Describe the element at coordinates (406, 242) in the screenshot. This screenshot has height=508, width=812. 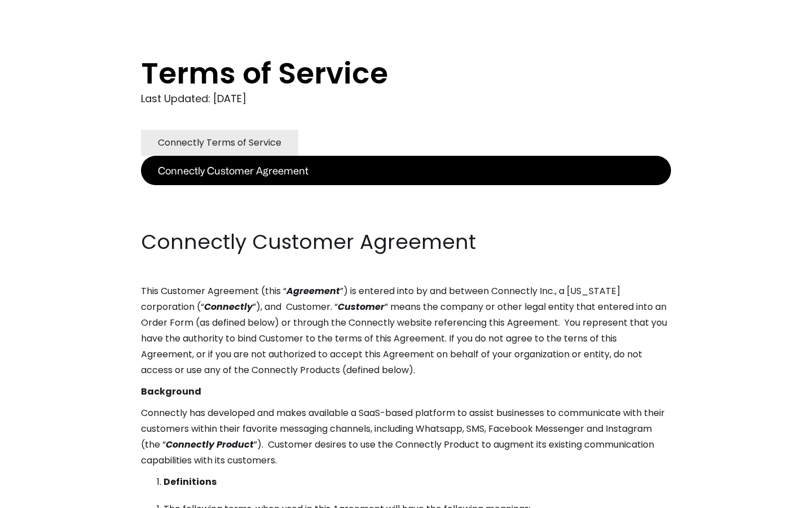
I see `h2: Connectly Customer Agreement` at that location.